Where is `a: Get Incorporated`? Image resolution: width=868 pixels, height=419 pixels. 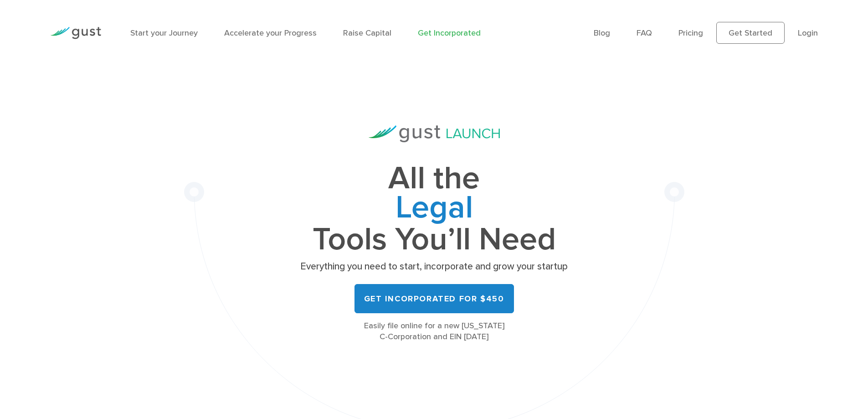
a: Get Incorporated is located at coordinates (450, 33).